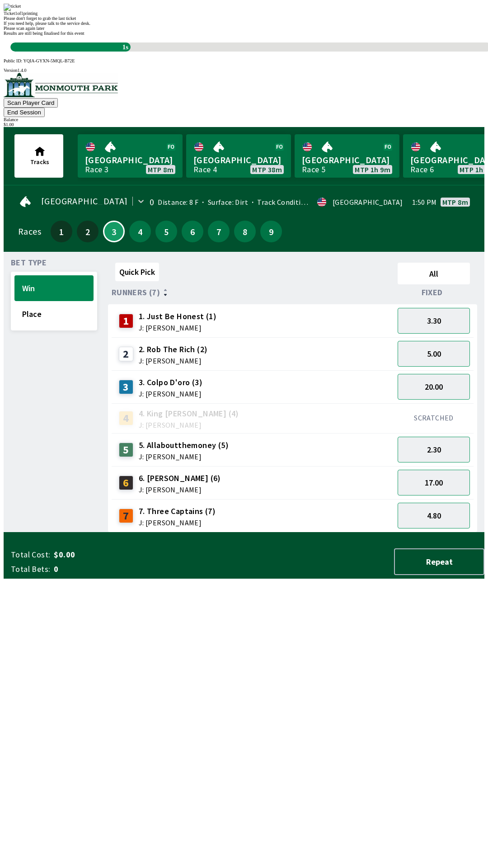  I want to click on span: Distance: 8 F, so click(178, 202).